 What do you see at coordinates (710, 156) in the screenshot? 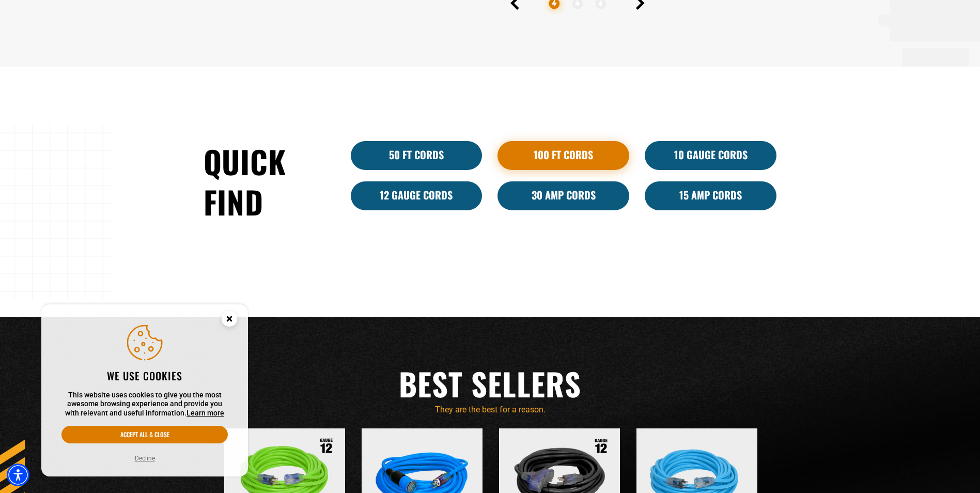
I see `a: 10 Gauge Cords` at bounding box center [710, 156].